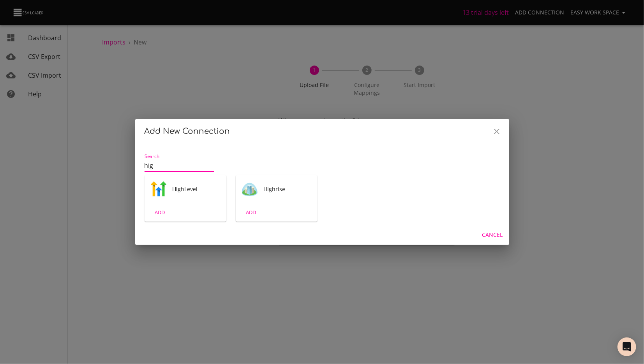  Describe the element at coordinates (322, 131) in the screenshot. I see `h2: Add New Connection` at that location.